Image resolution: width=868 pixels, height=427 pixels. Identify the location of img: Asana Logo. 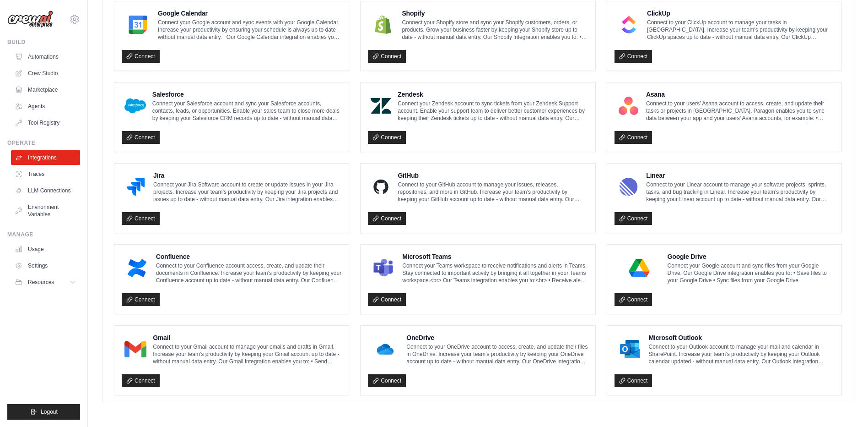
(629, 106).